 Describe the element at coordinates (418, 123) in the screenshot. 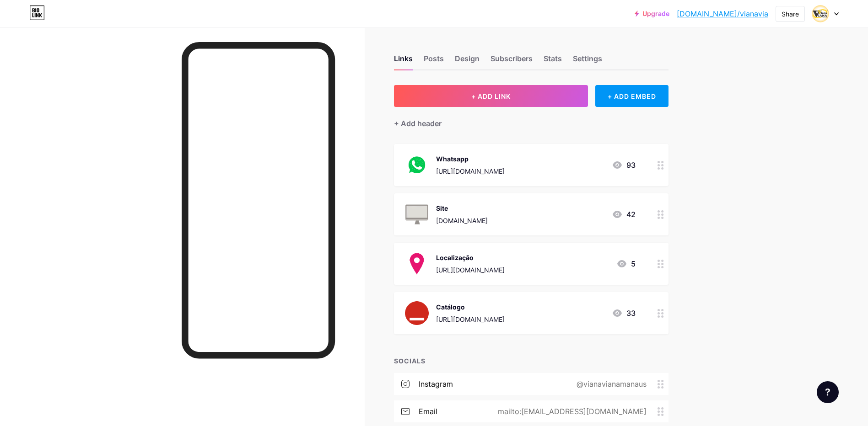

I see `div: + Add header` at that location.